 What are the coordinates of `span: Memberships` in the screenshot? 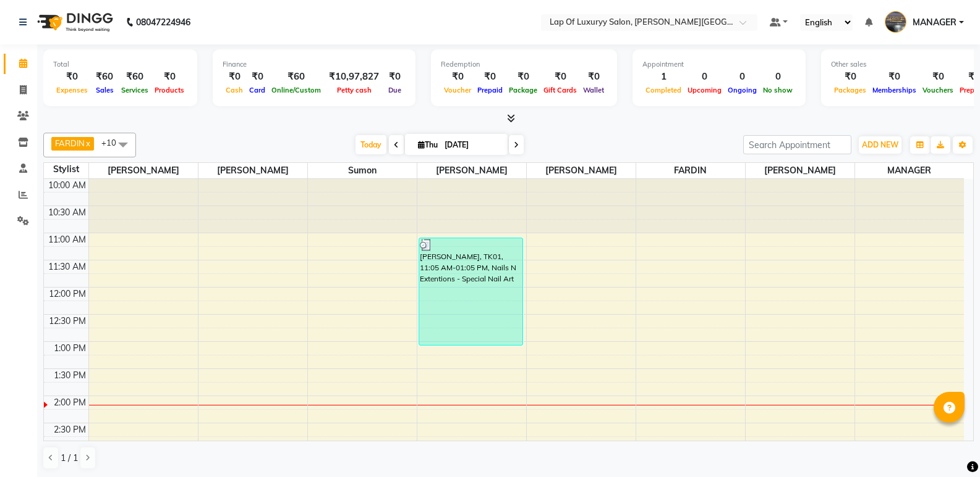 It's located at (894, 90).